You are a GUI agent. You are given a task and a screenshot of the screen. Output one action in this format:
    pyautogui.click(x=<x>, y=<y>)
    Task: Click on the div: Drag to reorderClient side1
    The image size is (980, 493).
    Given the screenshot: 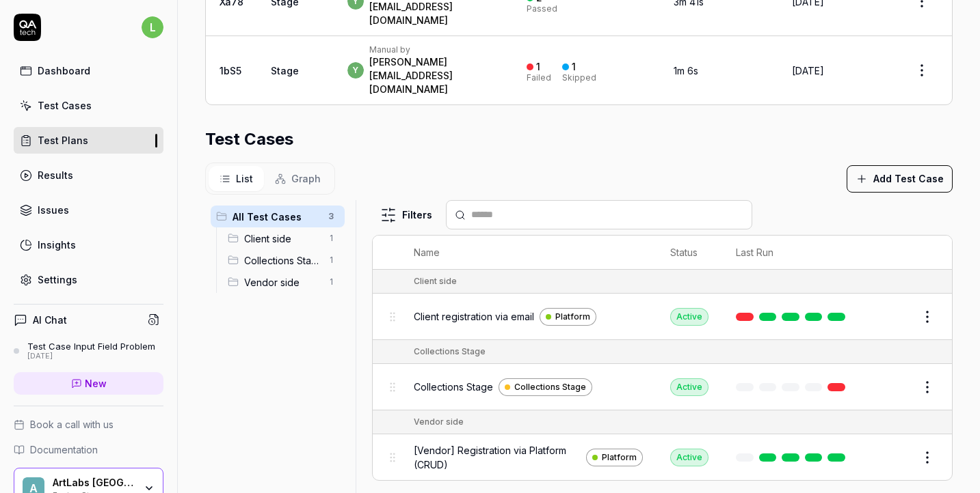 What is the action you would take?
    pyautogui.click(x=283, y=238)
    